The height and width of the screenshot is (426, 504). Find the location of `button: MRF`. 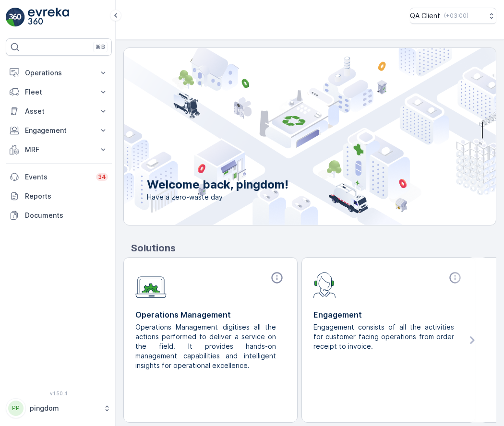

button: MRF is located at coordinates (59, 150).